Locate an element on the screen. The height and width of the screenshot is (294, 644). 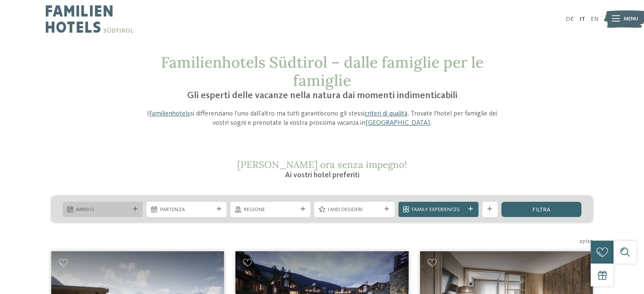
span: I miei desideri is located at coordinates (354, 210).